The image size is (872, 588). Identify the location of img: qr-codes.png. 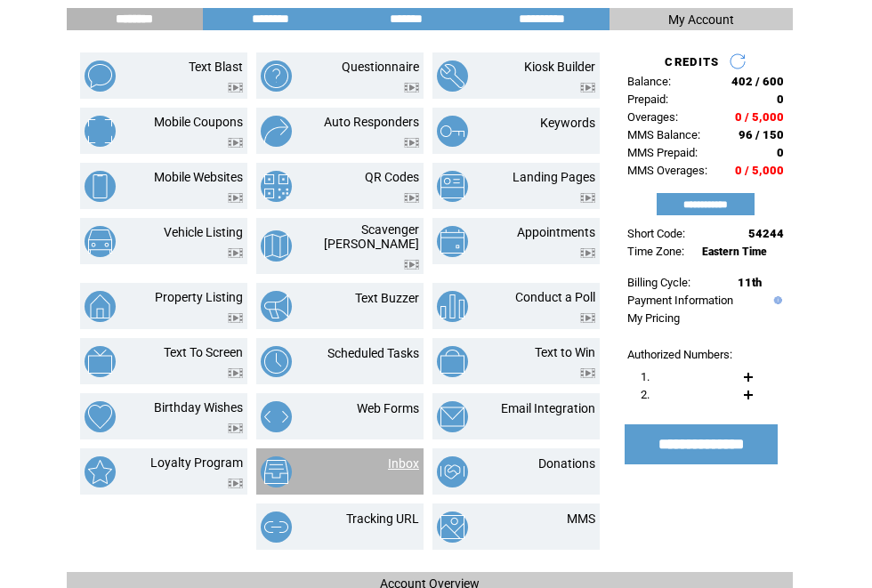
(276, 186).